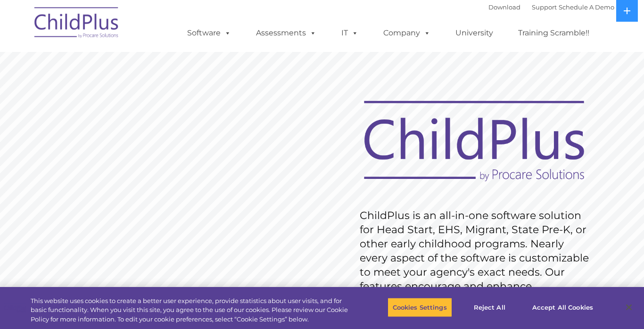 The image size is (644, 329). I want to click on a: Software, so click(209, 33).